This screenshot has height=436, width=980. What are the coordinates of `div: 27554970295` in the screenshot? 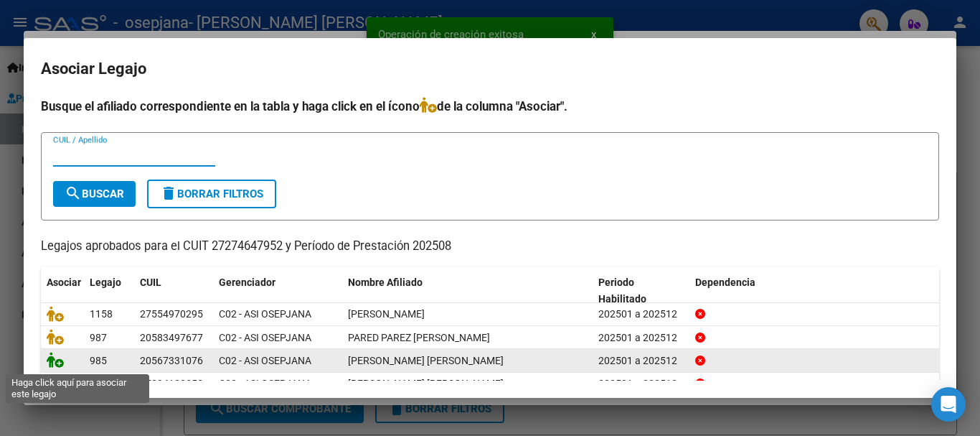 It's located at (171, 313).